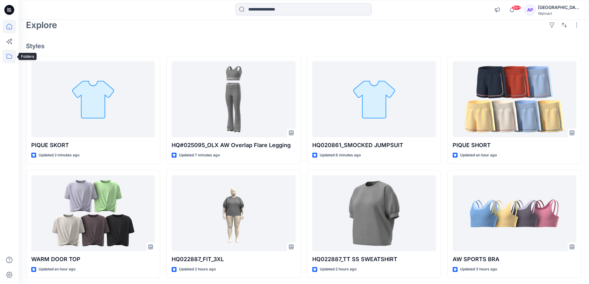 This screenshot has height=284, width=589. What do you see at coordinates (515, 213) in the screenshot?
I see `a: AW SPORTS BRA` at bounding box center [515, 213].